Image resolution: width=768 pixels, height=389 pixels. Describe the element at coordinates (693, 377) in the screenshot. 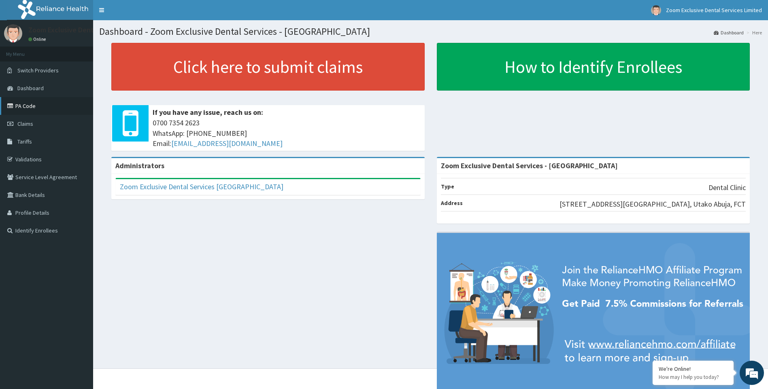

I see `p: How may I help you today?` at that location.